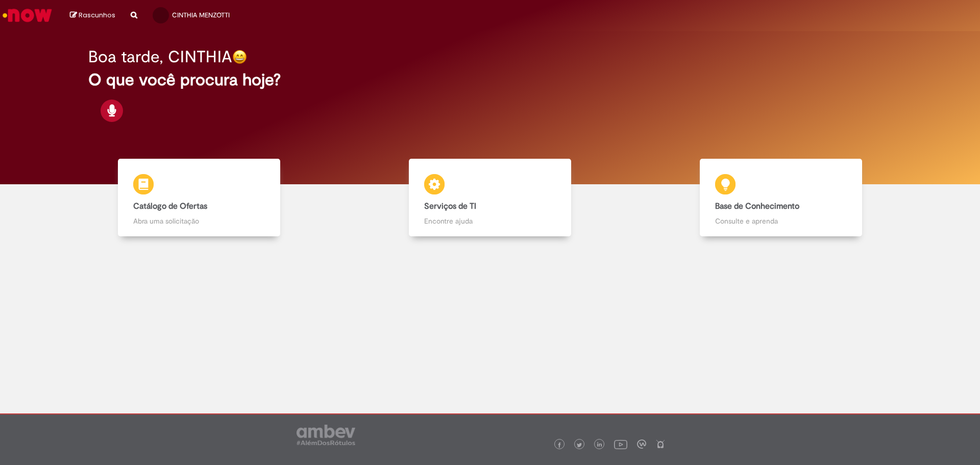  What do you see at coordinates (660, 444) in the screenshot?
I see `img: logo_footer_naosei.png` at bounding box center [660, 444].